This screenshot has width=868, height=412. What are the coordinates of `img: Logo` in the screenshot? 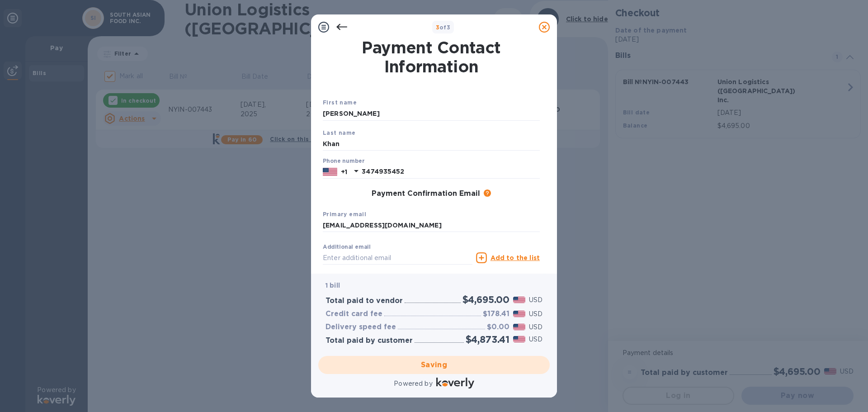 It's located at (456, 383).